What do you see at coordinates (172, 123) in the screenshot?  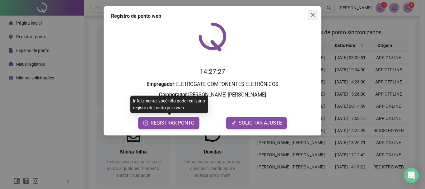 I see `span: REGISTRAR PONTO` at bounding box center [172, 123].